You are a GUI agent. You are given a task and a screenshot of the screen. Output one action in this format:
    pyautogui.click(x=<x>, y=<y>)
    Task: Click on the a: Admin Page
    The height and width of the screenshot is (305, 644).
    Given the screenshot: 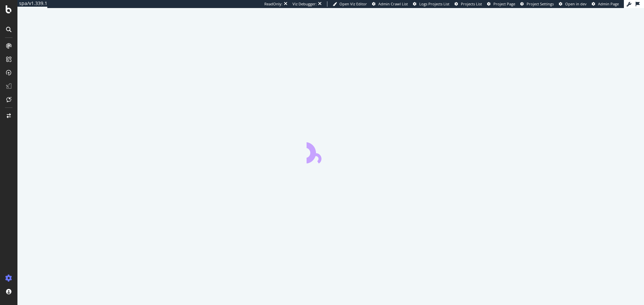 What is the action you would take?
    pyautogui.click(x=606, y=4)
    